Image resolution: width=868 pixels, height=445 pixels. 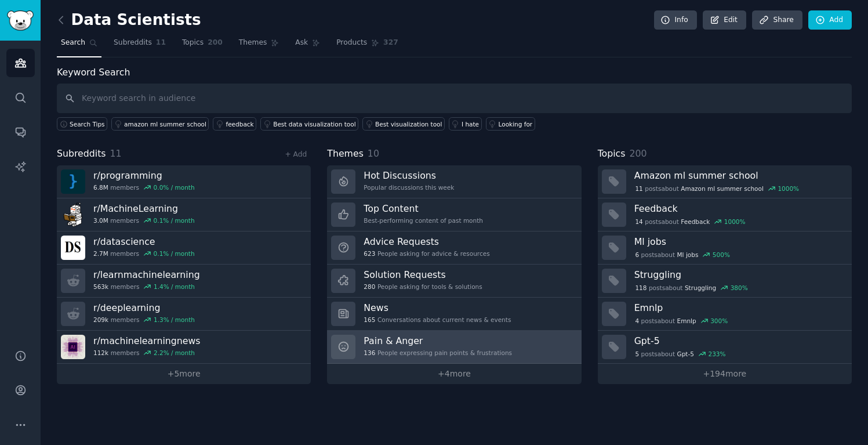 I want to click on div: 380 %, so click(x=739, y=288).